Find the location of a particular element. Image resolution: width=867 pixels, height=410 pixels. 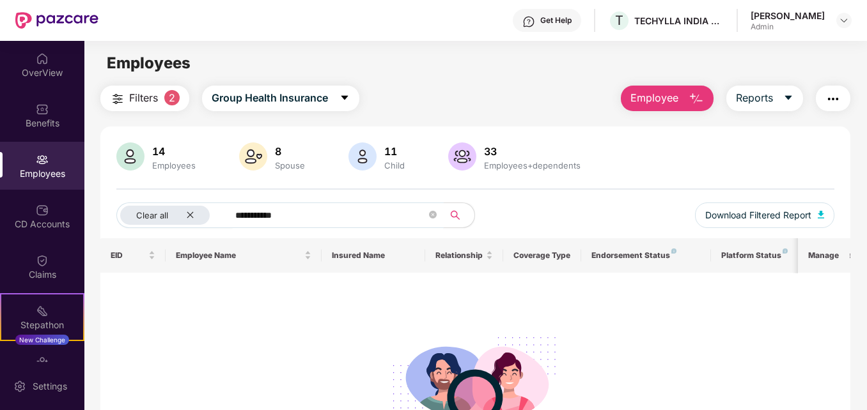

div: Employees is located at coordinates (174, 166).